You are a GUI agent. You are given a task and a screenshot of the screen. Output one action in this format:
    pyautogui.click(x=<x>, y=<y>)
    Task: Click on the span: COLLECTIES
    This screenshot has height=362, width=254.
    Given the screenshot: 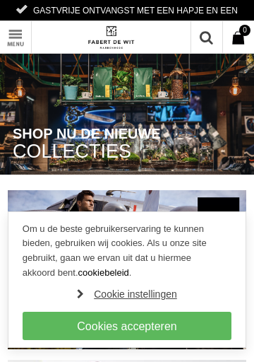 What is the action you would take?
    pyautogui.click(x=72, y=151)
    